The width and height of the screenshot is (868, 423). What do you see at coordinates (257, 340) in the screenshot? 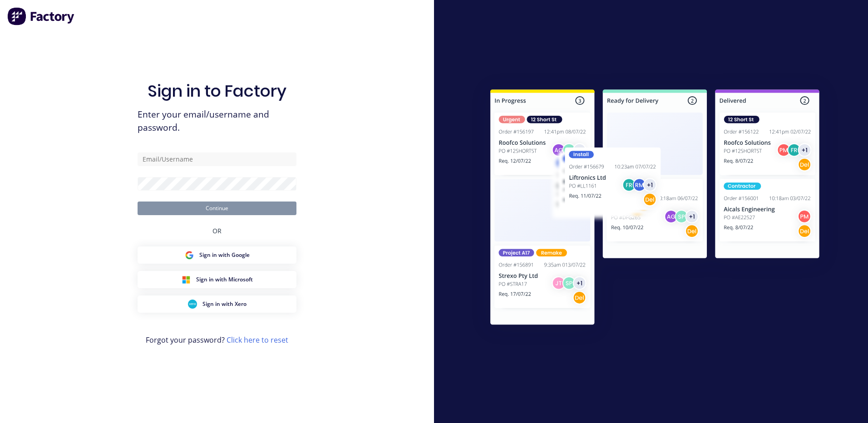
I see `a: Click here to reset` at bounding box center [257, 340].